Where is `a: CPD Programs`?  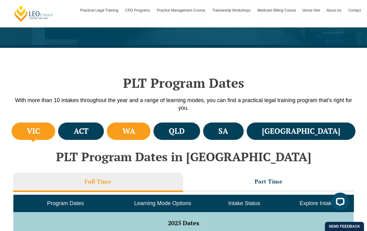
a: CPD Programs is located at coordinates (138, 10).